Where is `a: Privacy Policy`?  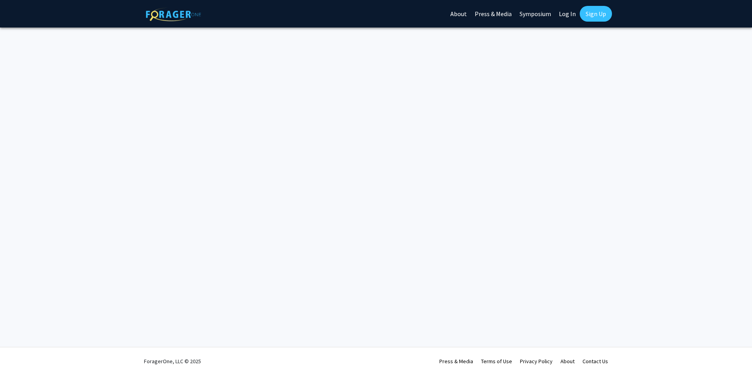 a: Privacy Policy is located at coordinates (536, 362).